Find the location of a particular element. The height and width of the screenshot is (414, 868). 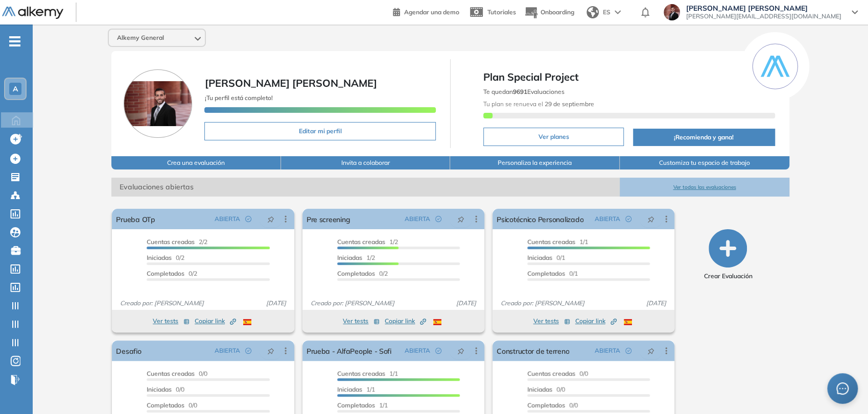

button: Invita a colaborar is located at coordinates (366, 163).